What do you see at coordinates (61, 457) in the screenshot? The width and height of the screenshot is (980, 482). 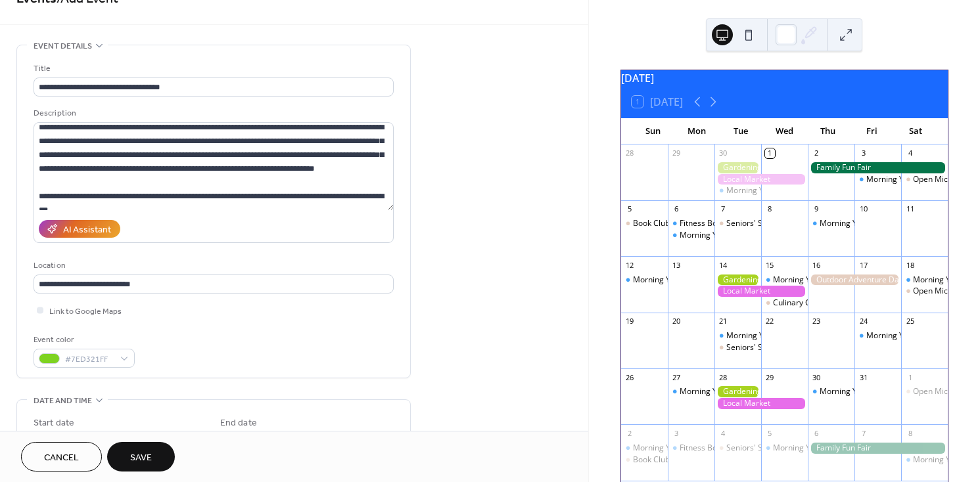 I see `button: Cancel` at bounding box center [61, 457].